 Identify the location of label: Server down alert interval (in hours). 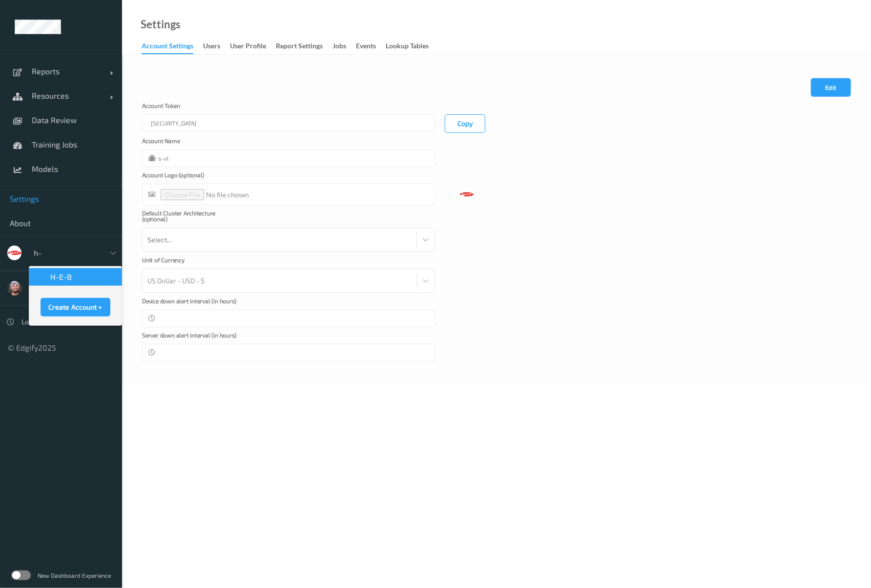
(191, 338).